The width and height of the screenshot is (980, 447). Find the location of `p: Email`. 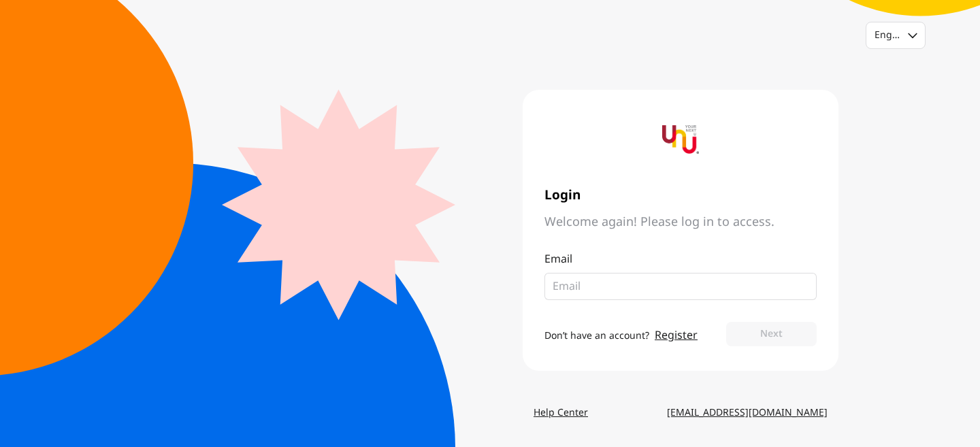

p: Email is located at coordinates (681, 259).